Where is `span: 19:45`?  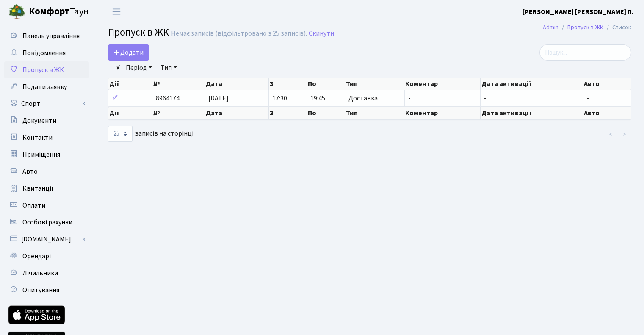
span: 19:45 is located at coordinates (317, 98).